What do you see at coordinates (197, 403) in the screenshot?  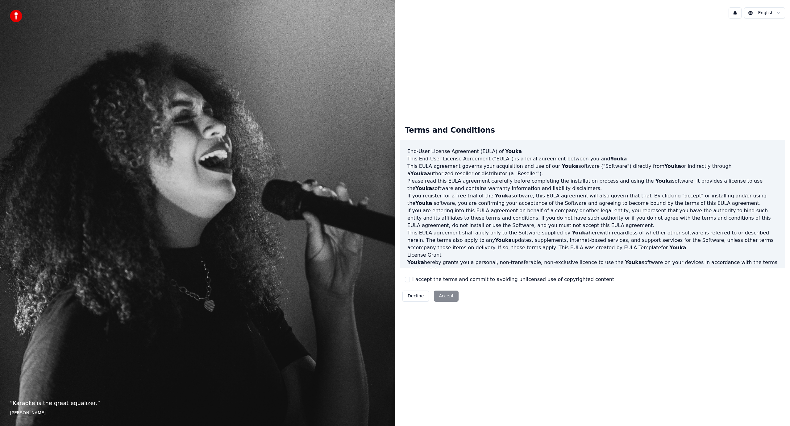 I see `p: “ Karaoke is the great equalizer. ”` at bounding box center [197, 403].